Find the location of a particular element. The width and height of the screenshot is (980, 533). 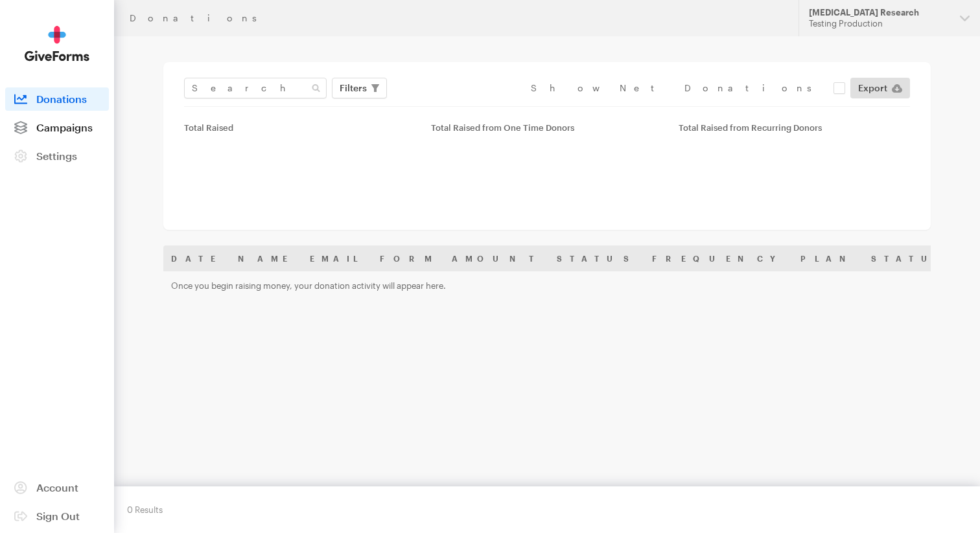

div: Testing Production is located at coordinates (879, 24).